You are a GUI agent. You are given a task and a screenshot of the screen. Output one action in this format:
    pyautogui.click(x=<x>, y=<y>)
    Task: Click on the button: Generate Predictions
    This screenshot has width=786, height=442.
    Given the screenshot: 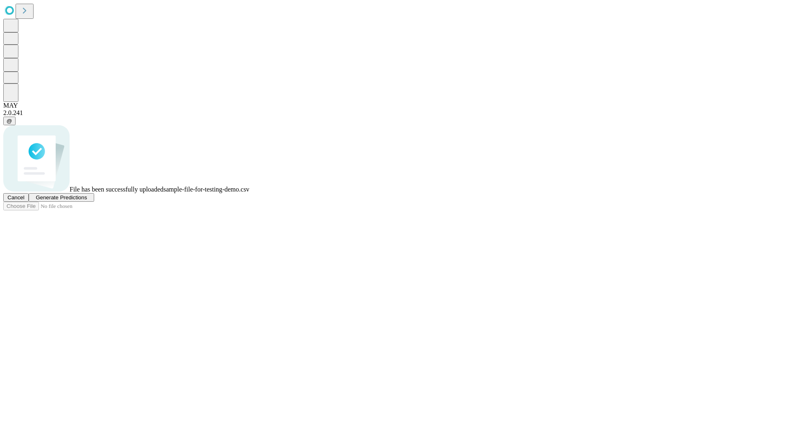 What is the action you would take?
    pyautogui.click(x=61, y=197)
    